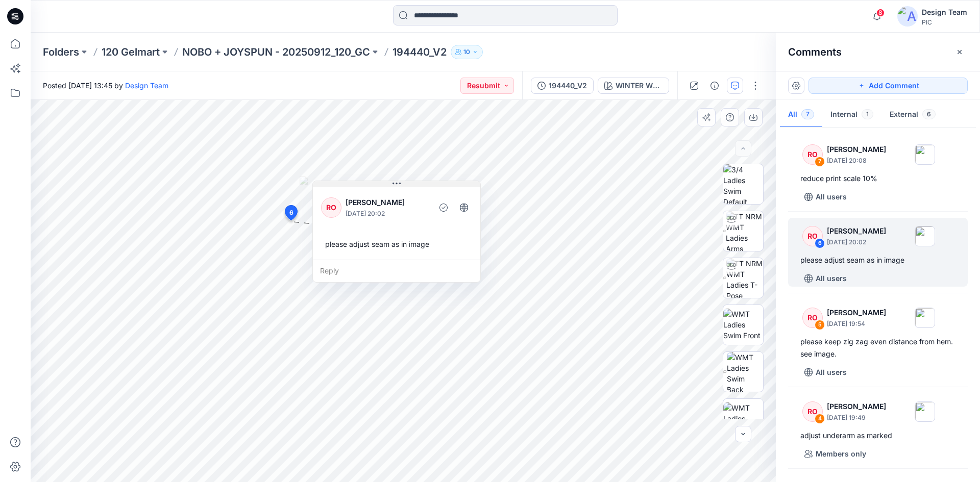 Image resolution: width=980 pixels, height=482 pixels. I want to click on img: WMT Ladies Swim Front, so click(743, 324).